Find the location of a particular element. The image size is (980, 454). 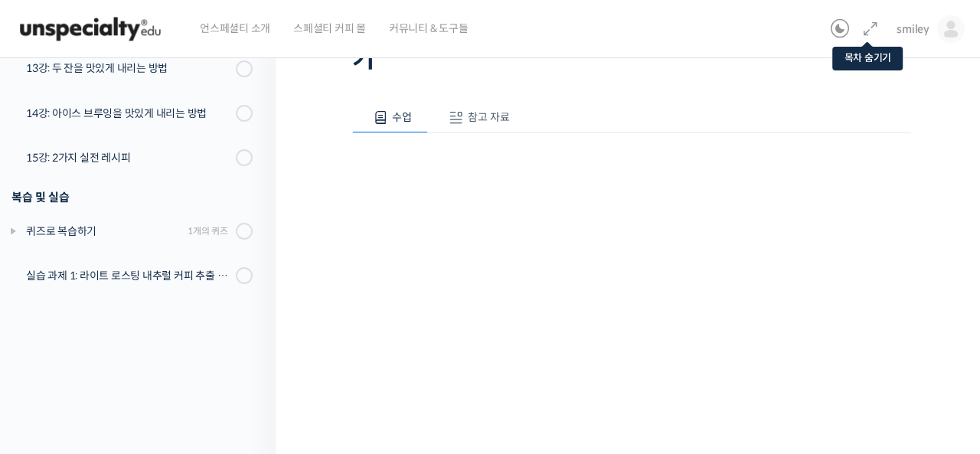

div: 1개의 퀴즈 is located at coordinates (208, 231).